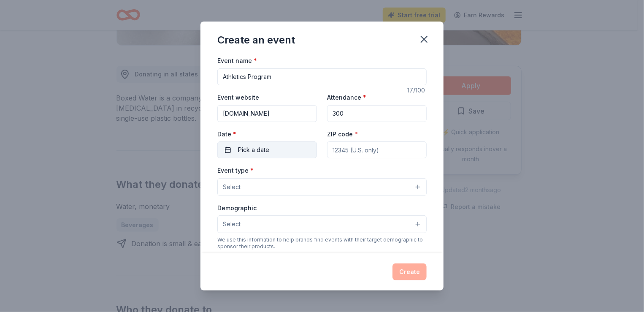 This screenshot has height=312, width=644. What do you see at coordinates (253, 150) in the screenshot?
I see `span: Pick a date` at bounding box center [253, 150].